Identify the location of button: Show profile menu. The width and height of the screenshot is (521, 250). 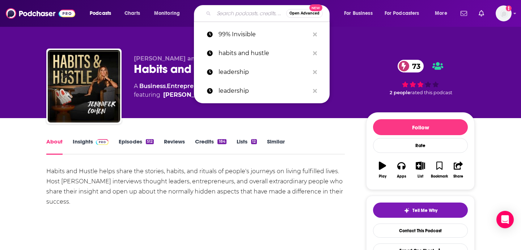
(504, 13).